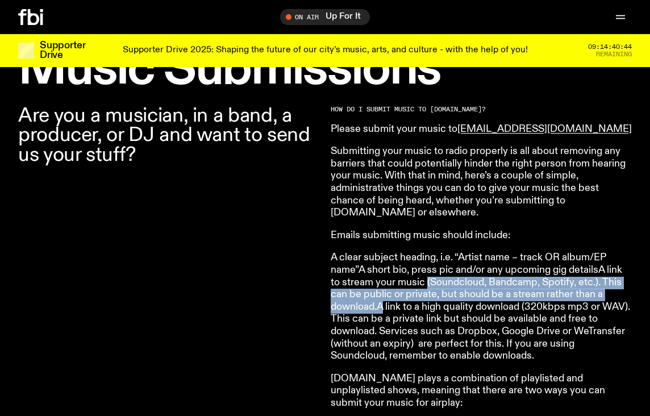 The height and width of the screenshot is (416, 650). I want to click on button: On AirUp For It, so click(325, 17).